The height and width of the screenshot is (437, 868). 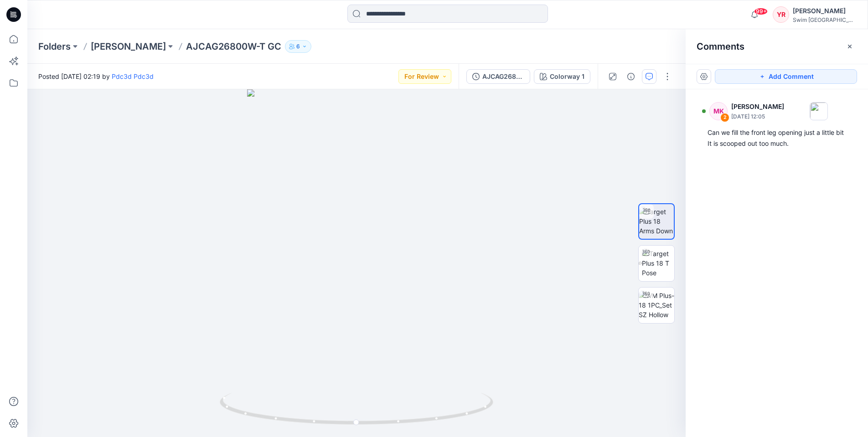 I want to click on div: AJCAG26800W-T GC, so click(x=503, y=77).